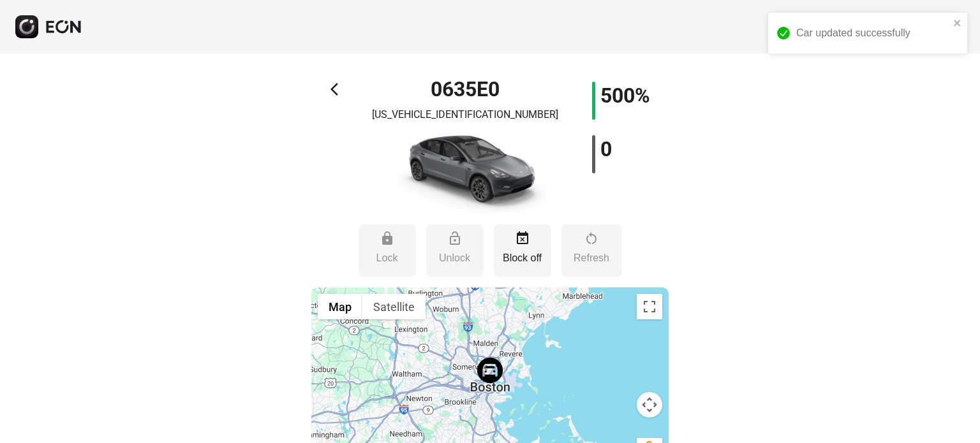 Image resolution: width=980 pixels, height=443 pixels. Describe the element at coordinates (625, 96) in the screenshot. I see `h1: 500%` at that location.